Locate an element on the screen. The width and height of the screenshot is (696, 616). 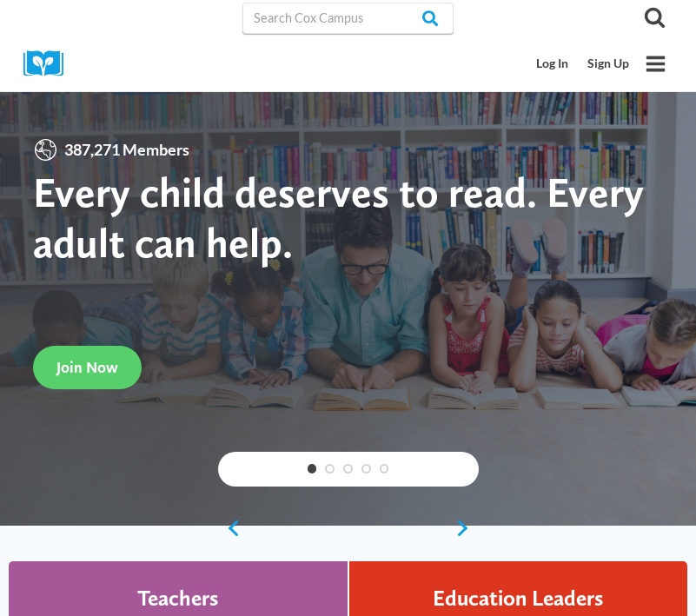
a: 2 is located at coordinates (329, 467).